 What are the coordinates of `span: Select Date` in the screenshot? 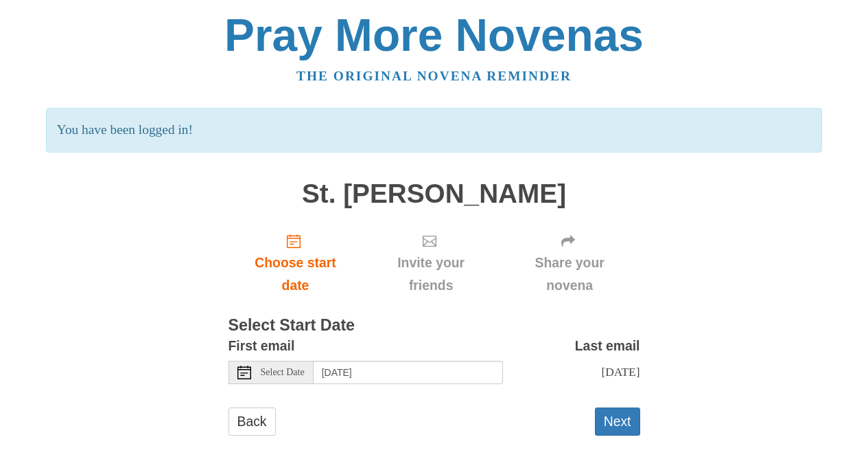 It's located at (283, 373).